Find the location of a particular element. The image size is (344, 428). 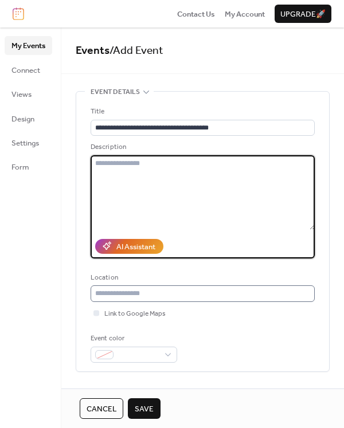

span: My Account is located at coordinates (245, 14).